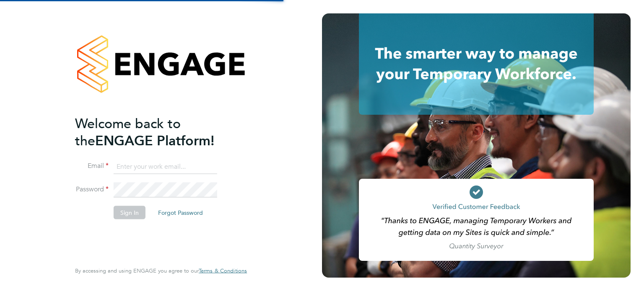 Image resolution: width=644 pixels, height=291 pixels. I want to click on a: Terms & Conditions, so click(223, 271).